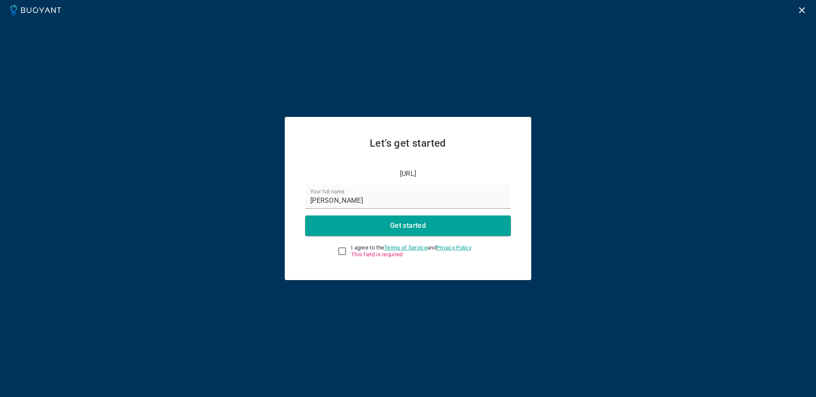  What do you see at coordinates (327, 191) in the screenshot?
I see `label: Your full name` at bounding box center [327, 191].